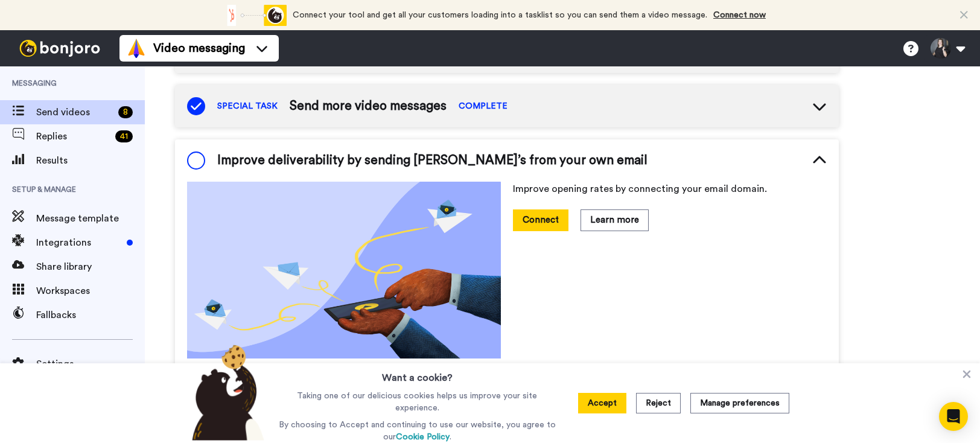 The image size is (980, 443). Describe the element at coordinates (739, 15) in the screenshot. I see `a: Connect now` at that location.